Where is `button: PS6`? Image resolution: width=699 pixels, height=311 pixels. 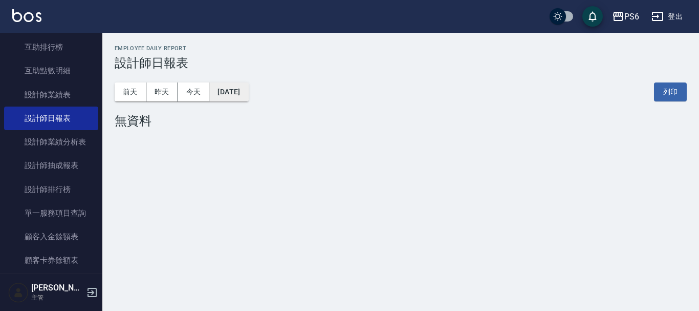 button: PS6 is located at coordinates (625, 16).